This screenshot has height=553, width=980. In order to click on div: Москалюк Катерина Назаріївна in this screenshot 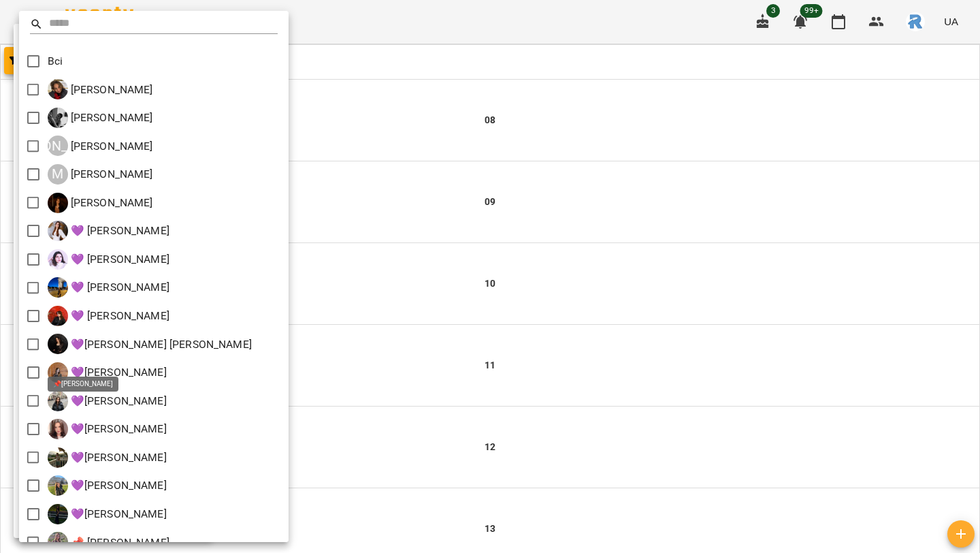, I will do `click(100, 175)`.